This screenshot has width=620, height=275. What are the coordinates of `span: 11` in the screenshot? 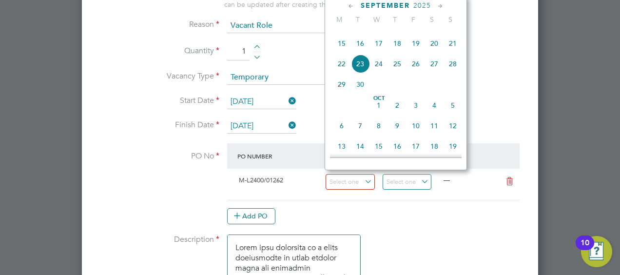 It's located at (434, 126).